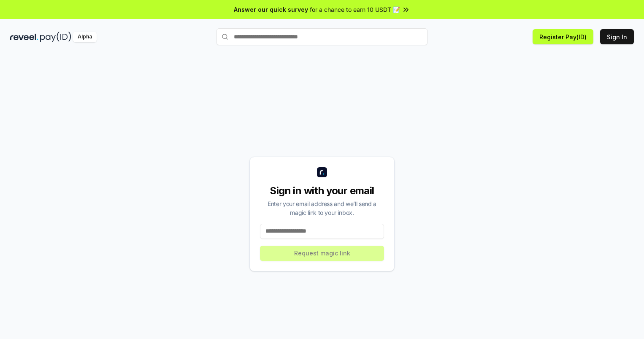  What do you see at coordinates (85, 37) in the screenshot?
I see `div: Alpha` at bounding box center [85, 37].